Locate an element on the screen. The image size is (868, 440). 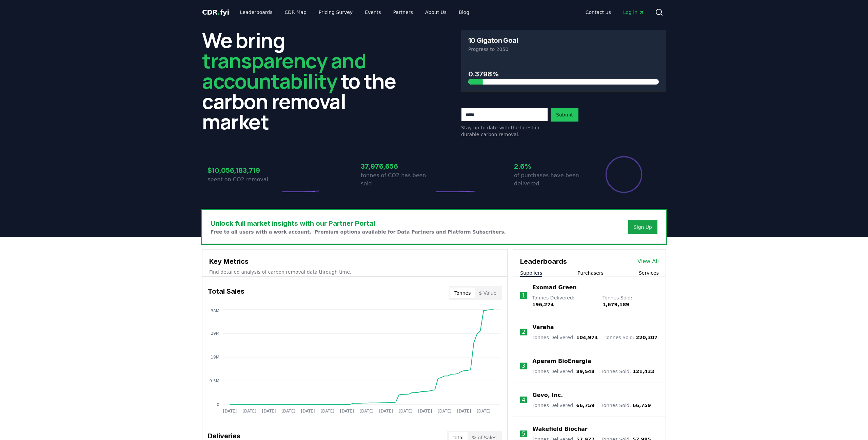
button: Suppliers is located at coordinates (531, 272).